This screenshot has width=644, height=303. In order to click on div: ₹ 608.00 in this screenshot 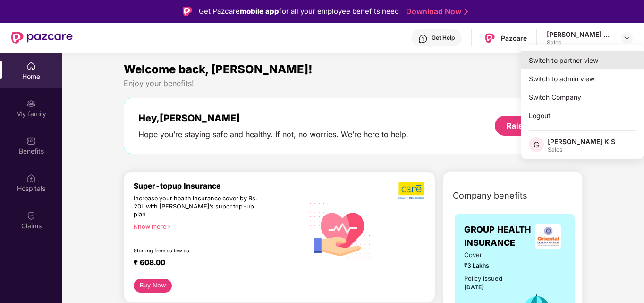, I will do `click(214, 264)`.